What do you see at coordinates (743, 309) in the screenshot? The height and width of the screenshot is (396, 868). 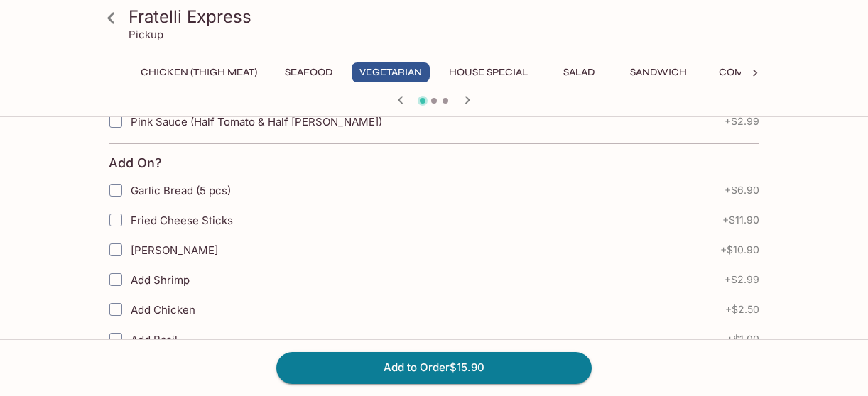 I see `span: + $2.50` at bounding box center [743, 309].